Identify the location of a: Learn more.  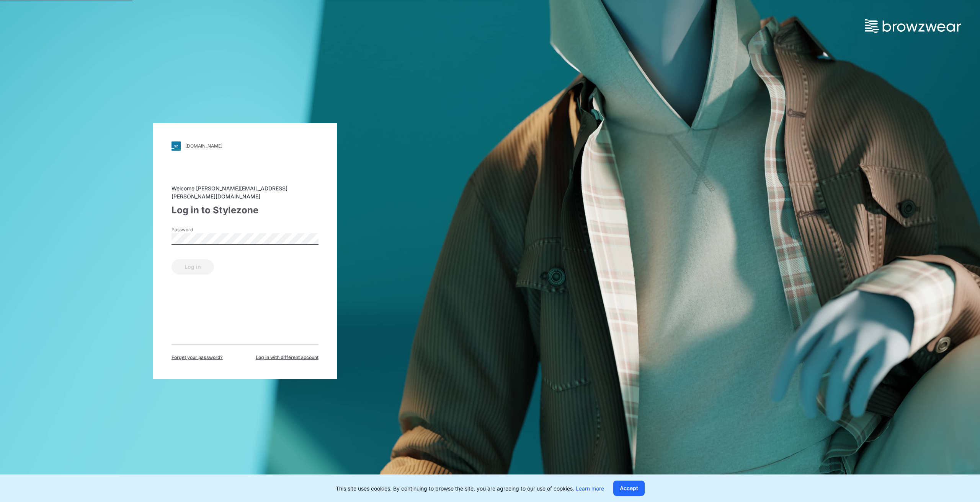
(590, 488).